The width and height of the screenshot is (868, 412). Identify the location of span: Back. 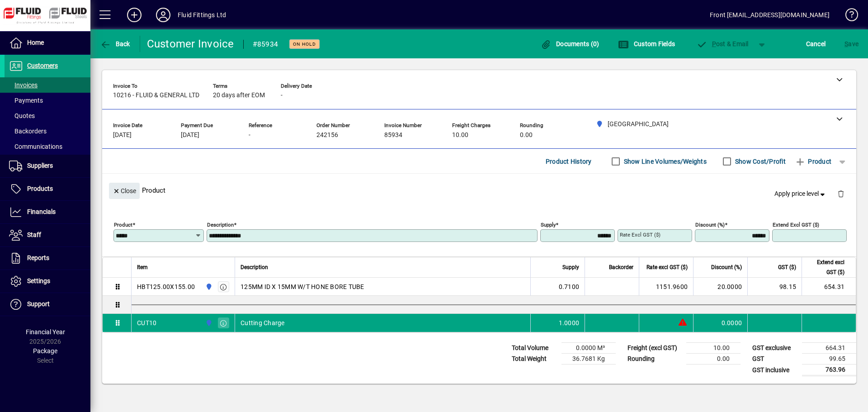
(115, 44).